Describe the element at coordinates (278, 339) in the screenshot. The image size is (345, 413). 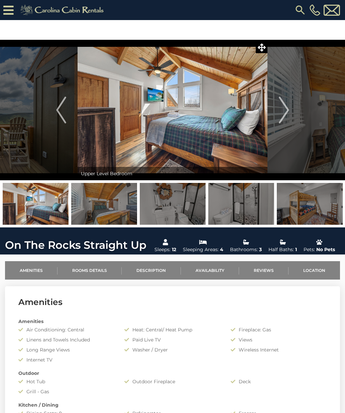
I see `div: Views` at that location.